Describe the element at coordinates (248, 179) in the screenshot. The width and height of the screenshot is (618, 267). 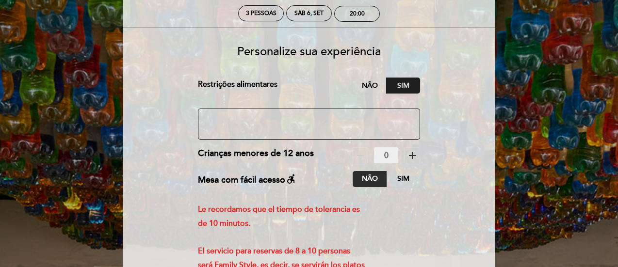
I see `div: Mesa com fácil acesso` at that location.